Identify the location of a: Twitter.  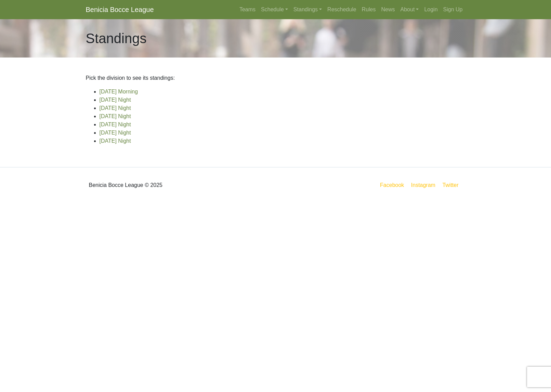
(452, 185).